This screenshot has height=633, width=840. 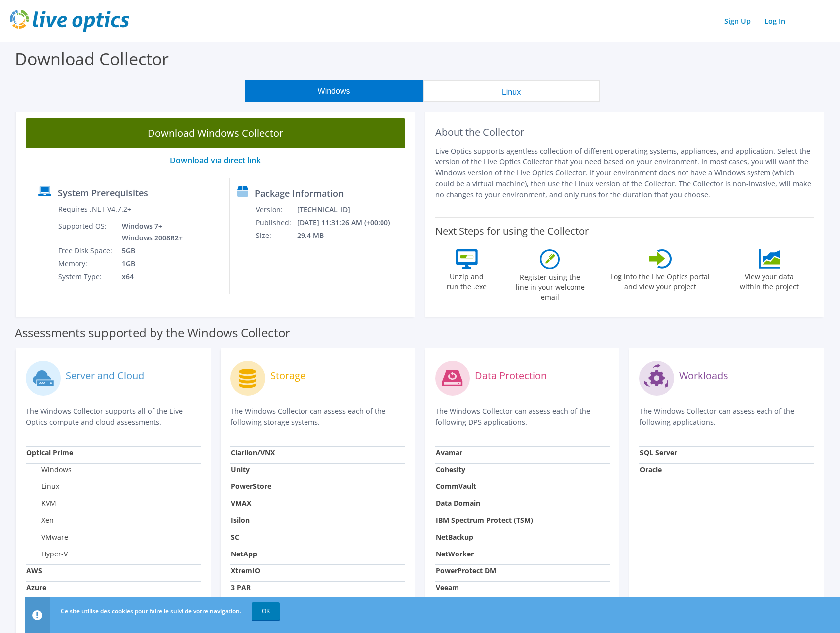 What do you see at coordinates (102, 193) in the screenshot?
I see `label: System Prerequisites` at bounding box center [102, 193].